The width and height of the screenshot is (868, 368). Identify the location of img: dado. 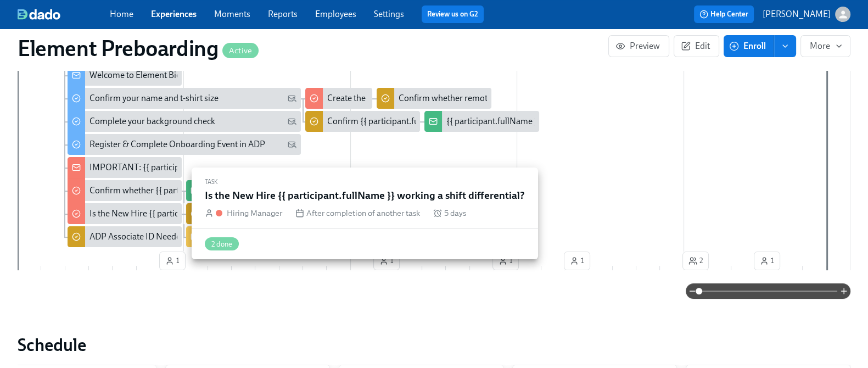
(39, 14).